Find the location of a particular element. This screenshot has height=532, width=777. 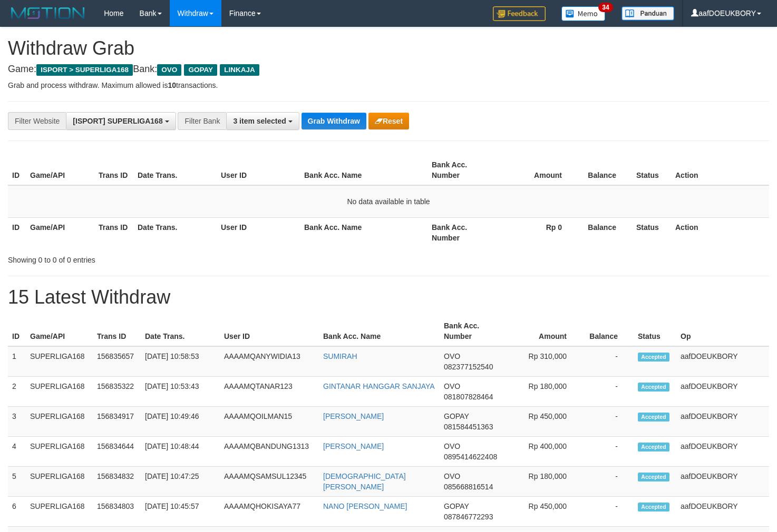

img: Feedback.jpg is located at coordinates (519, 13).